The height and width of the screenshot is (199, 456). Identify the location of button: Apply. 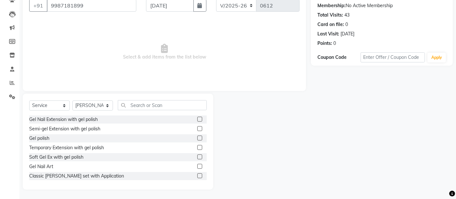
(436, 57).